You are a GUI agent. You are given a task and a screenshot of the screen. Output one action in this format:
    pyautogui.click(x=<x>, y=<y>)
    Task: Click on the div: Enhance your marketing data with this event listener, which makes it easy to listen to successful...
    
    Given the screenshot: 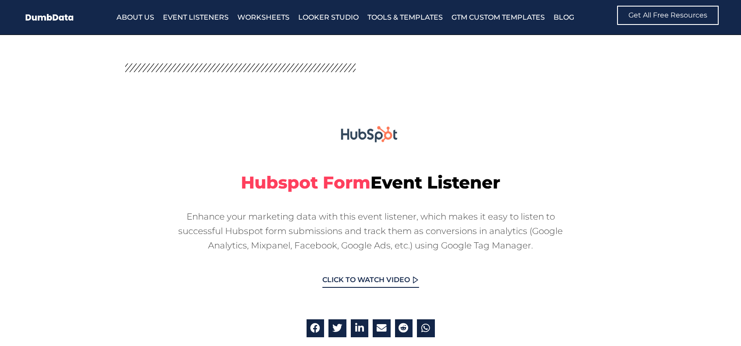 What is the action you would take?
    pyautogui.click(x=370, y=227)
    